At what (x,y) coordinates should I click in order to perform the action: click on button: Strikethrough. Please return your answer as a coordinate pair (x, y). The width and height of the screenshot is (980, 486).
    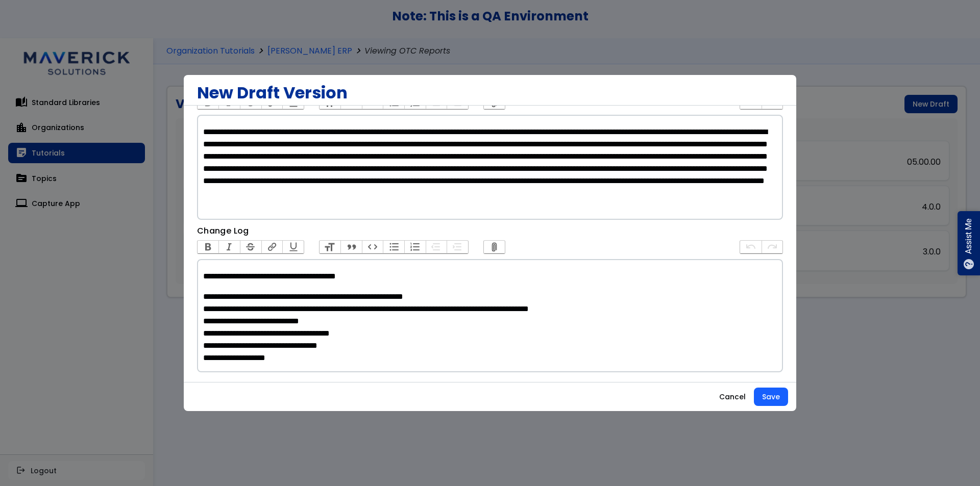
    Looking at the image, I should click on (251, 248).